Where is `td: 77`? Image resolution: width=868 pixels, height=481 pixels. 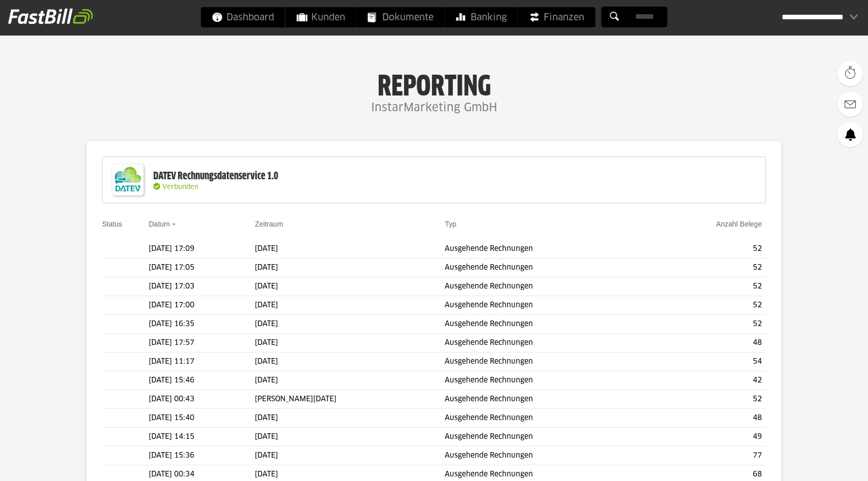
td: 77 is located at coordinates (708, 455).